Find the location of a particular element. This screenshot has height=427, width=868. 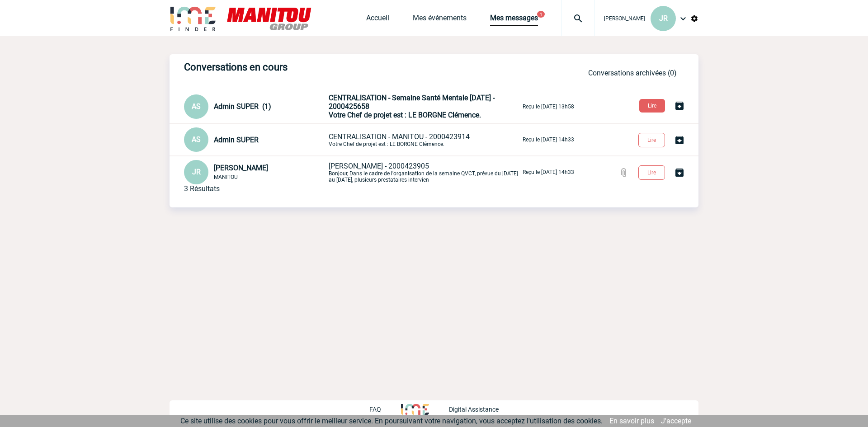

span: Votre Chef de projet est : LE BORGNE Clémence. is located at coordinates (405, 115).